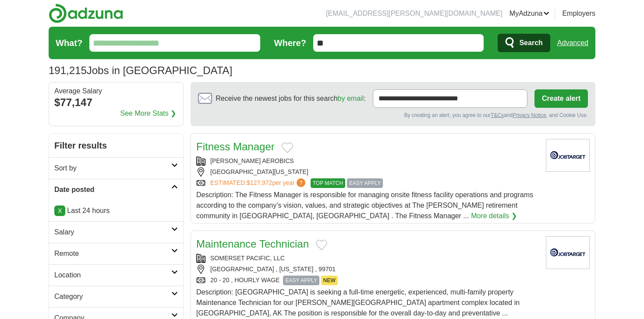 This screenshot has height=319, width=644. I want to click on a: Advanced, so click(573, 43).